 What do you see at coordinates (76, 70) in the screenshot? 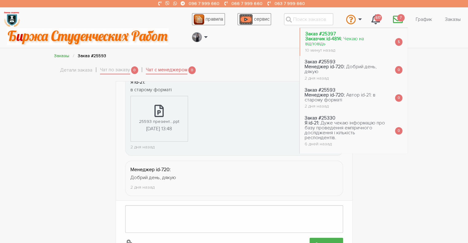
I see `a: Детали заказа` at bounding box center [76, 70].